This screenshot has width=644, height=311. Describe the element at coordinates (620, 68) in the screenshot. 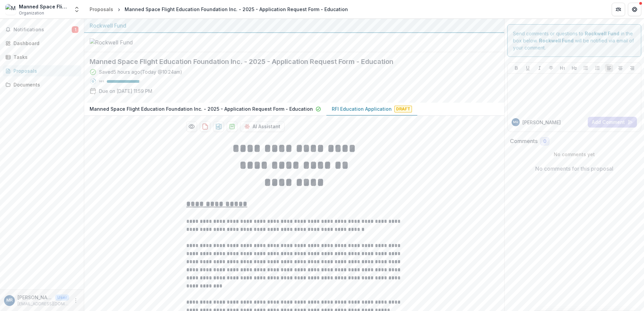

I see `button: Align Center` at that location.